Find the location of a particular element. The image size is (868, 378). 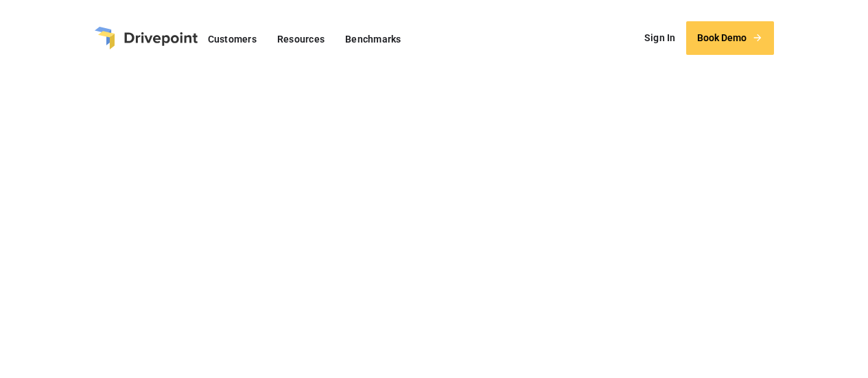

a: Book Demo is located at coordinates (730, 38).